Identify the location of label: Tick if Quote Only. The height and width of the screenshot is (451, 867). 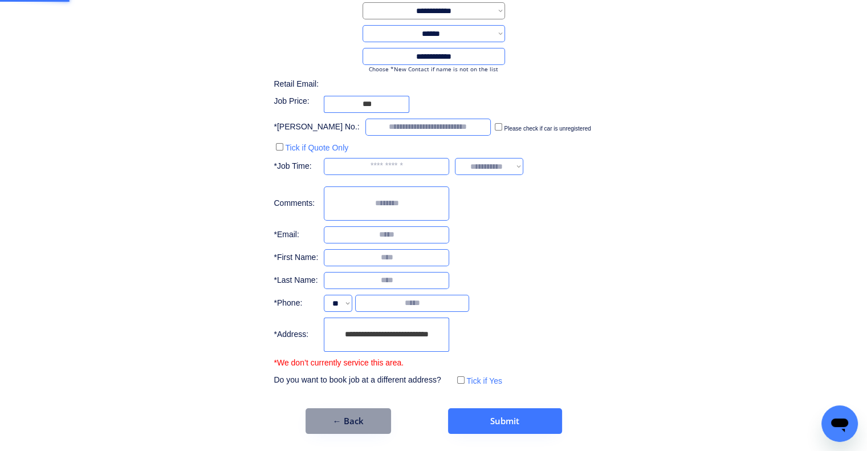
(316, 148).